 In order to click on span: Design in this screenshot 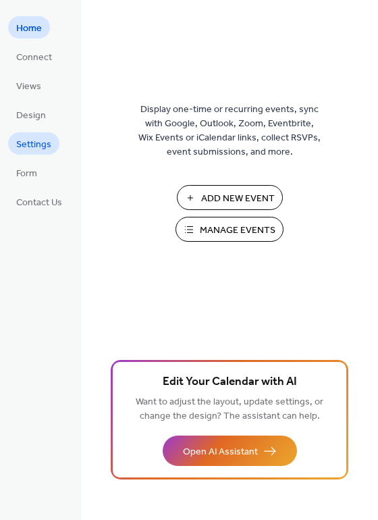, I will do `click(31, 115)`.